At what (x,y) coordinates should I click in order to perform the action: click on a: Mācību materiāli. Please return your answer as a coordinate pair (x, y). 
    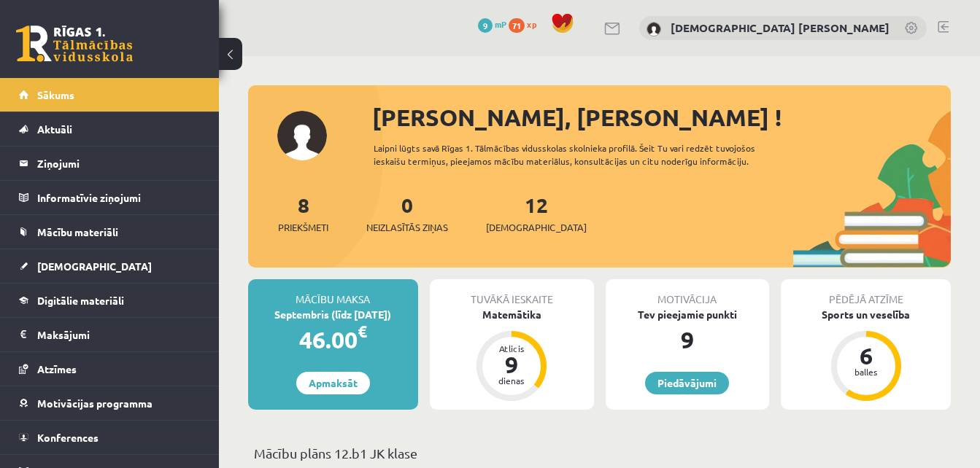
    Looking at the image, I should click on (110, 232).